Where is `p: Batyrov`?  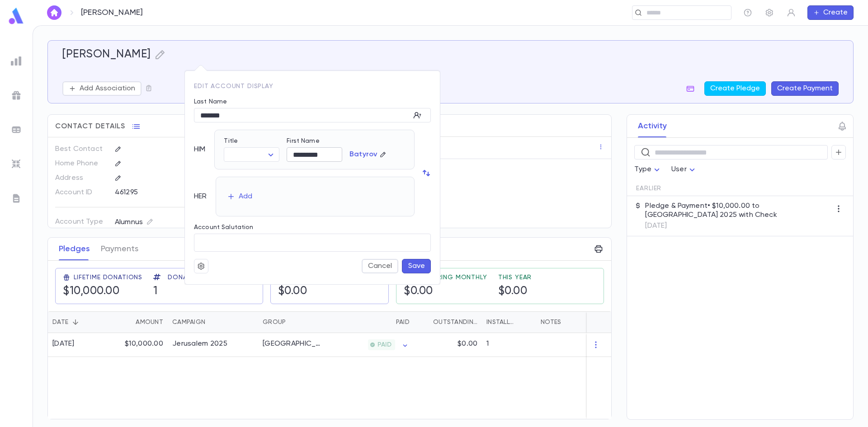
p: Batyrov is located at coordinates (363, 155).